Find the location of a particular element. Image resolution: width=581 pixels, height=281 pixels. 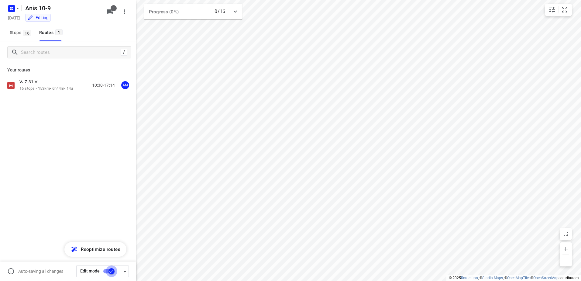

li: © 2025 , © , © © contributors is located at coordinates (513, 278).